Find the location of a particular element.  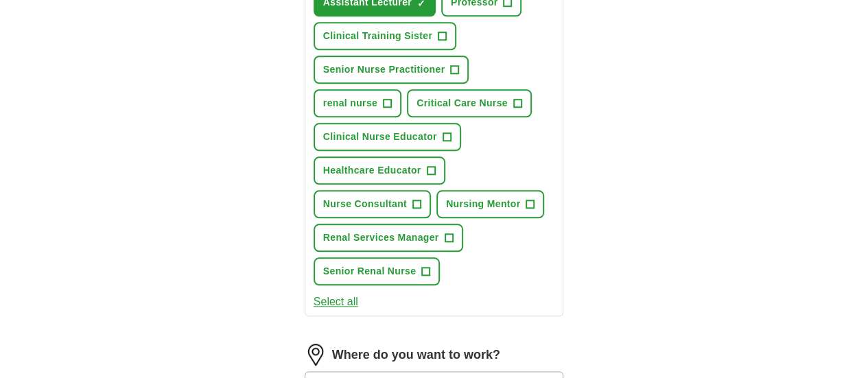

span: Nursing Mentor is located at coordinates (483, 204).